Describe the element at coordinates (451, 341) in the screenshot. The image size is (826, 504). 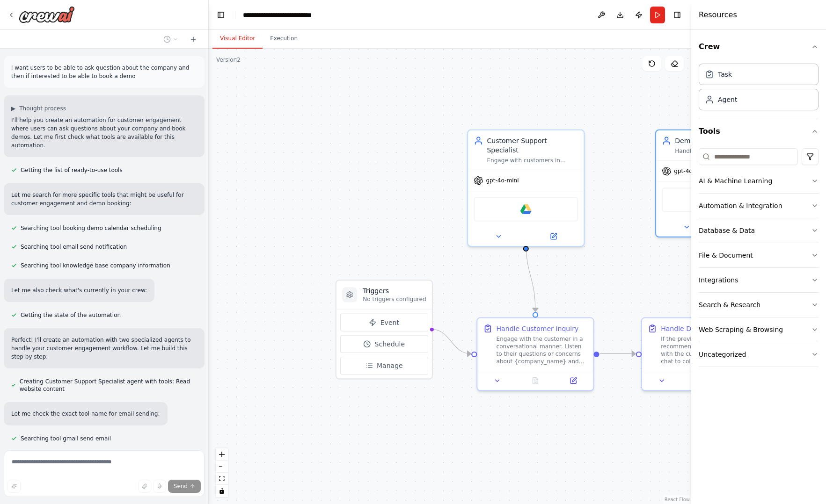
I see `g: Edge from triggers to 15e53e7e-6298-45bf-9300-696dc6ed77b2` at that location.